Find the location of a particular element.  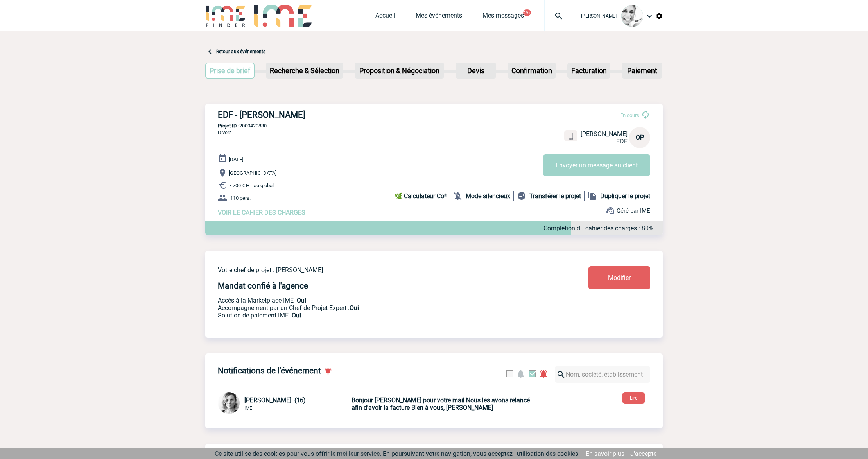

span: EDF is located at coordinates (622, 141).